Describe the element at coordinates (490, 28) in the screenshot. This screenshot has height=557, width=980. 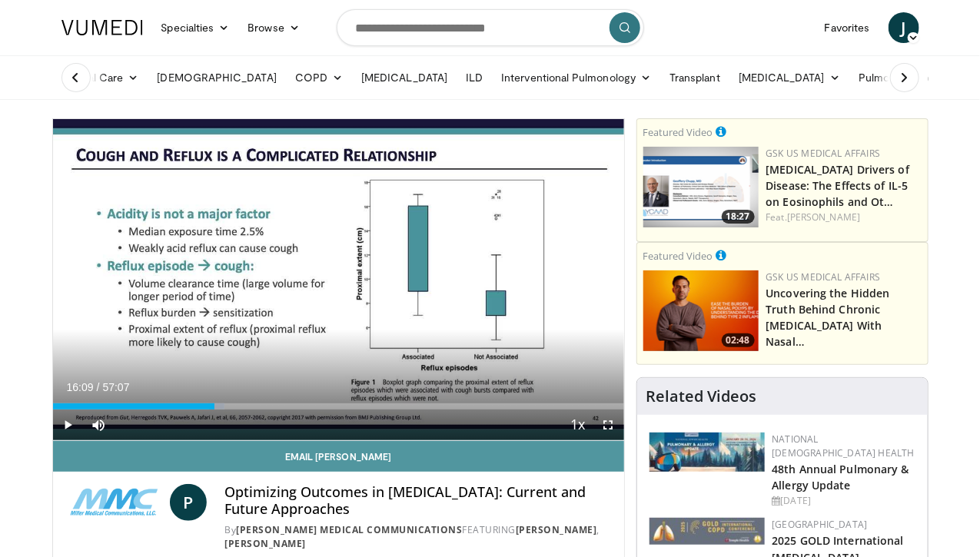
I see `input: Search topics, interventions` at that location.